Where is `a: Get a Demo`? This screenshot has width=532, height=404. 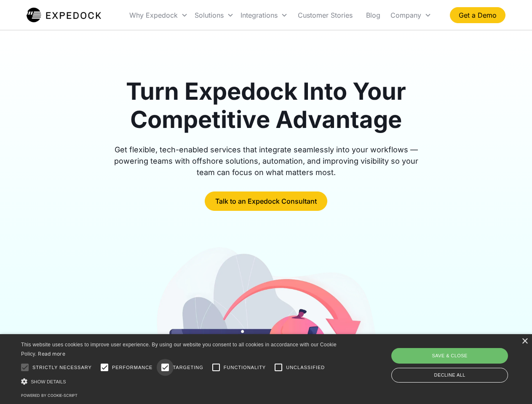 a: Get a Demo is located at coordinates (478, 15).